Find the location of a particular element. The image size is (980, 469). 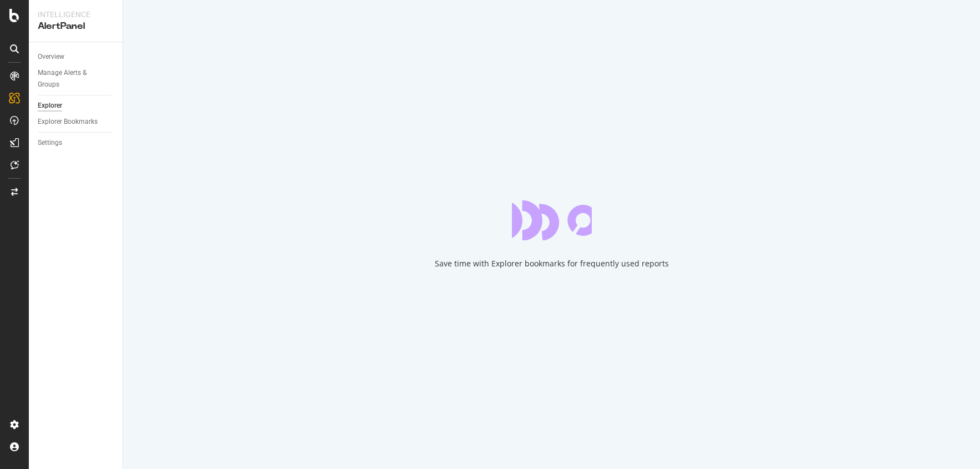

div: Intelligence is located at coordinates (76, 14).